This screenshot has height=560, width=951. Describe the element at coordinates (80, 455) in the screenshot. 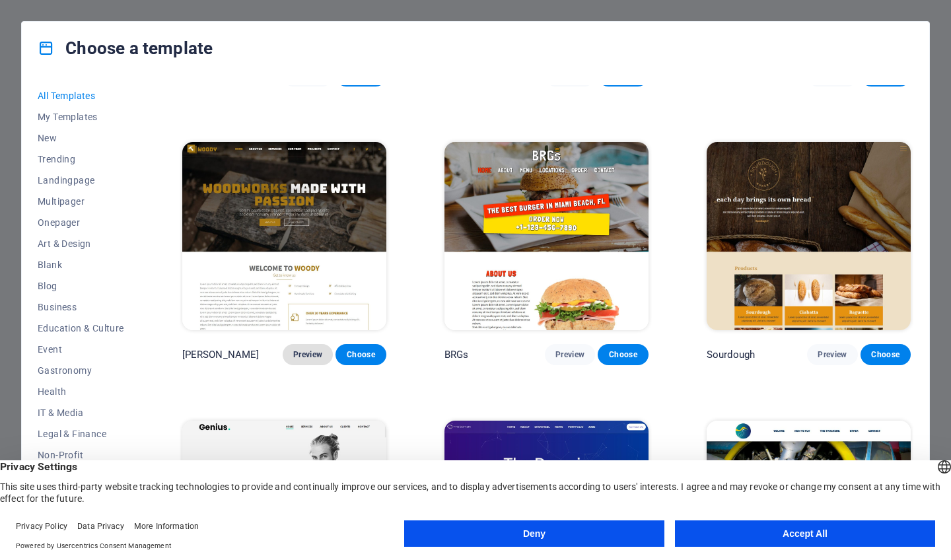

I see `button: Non-Profit` at that location.